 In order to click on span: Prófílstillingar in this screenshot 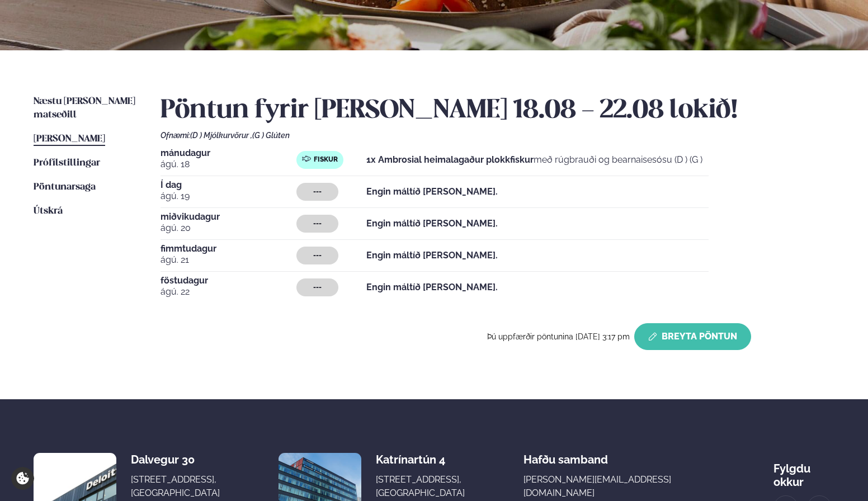, I will do `click(66, 163)`.